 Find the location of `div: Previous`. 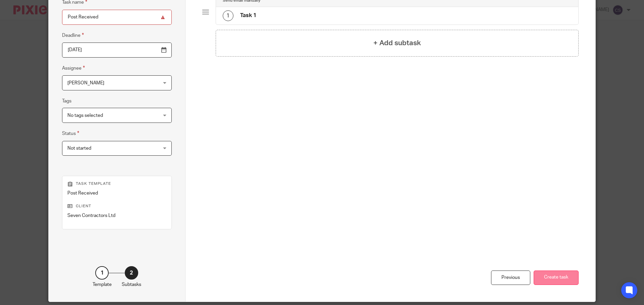

div: Previous is located at coordinates (510, 278).